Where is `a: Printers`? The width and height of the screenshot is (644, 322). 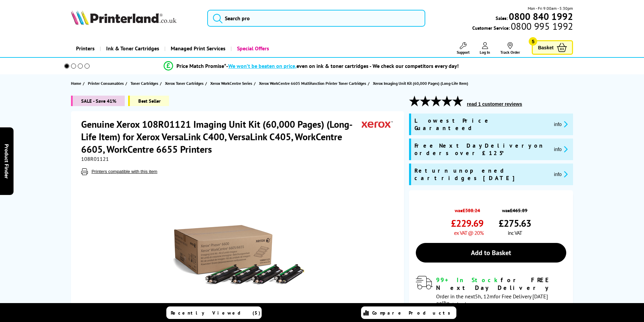
a: Printers is located at coordinates (85, 48).